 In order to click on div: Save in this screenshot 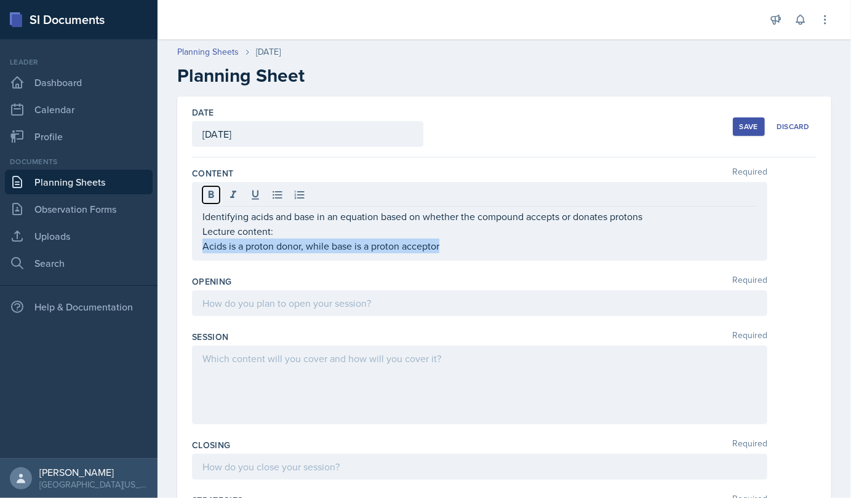, I will do `click(749, 127)`.